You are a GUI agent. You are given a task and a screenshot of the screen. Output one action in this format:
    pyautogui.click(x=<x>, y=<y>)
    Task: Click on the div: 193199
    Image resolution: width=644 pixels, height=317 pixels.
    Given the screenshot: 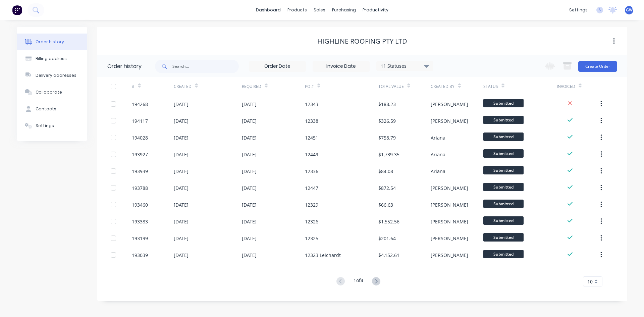 What is the action you would take?
    pyautogui.click(x=140, y=238)
    